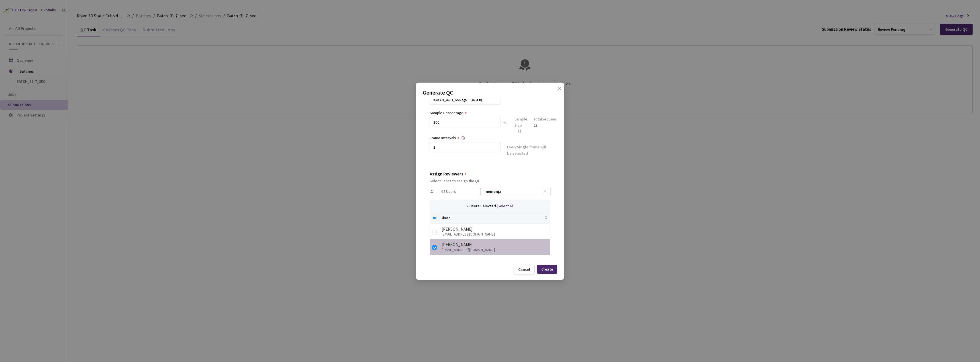  I want to click on button: Close, so click(556, 90).